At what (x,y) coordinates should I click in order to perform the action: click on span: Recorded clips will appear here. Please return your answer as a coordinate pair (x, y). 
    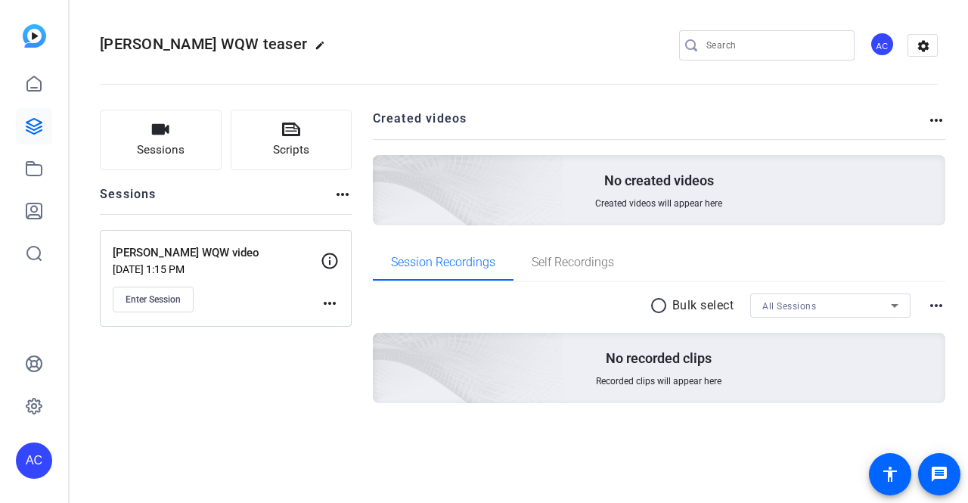
    Looking at the image, I should click on (659, 381).